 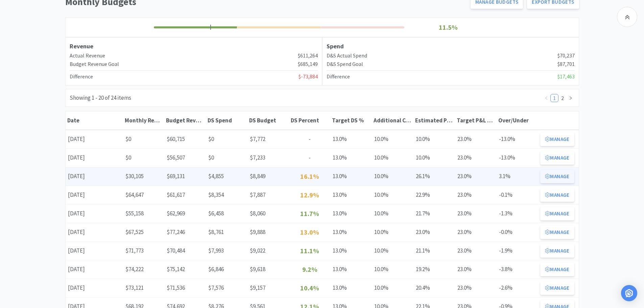 What do you see at coordinates (144, 121) in the screenshot?
I see `div: Monthly Revenue` at bounding box center [144, 121].